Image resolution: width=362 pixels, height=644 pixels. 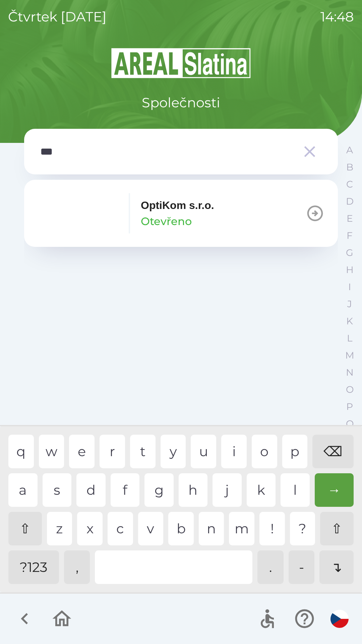 I want to click on button: C, so click(x=350, y=184).